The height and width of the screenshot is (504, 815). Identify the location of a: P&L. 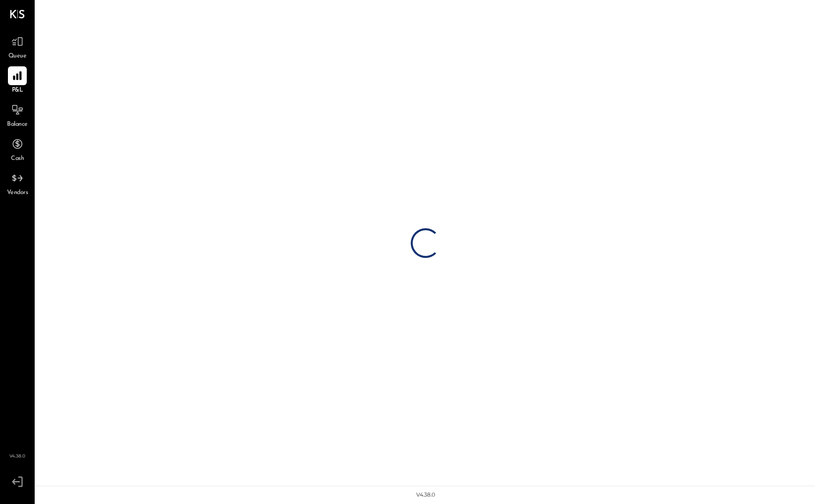
(17, 81).